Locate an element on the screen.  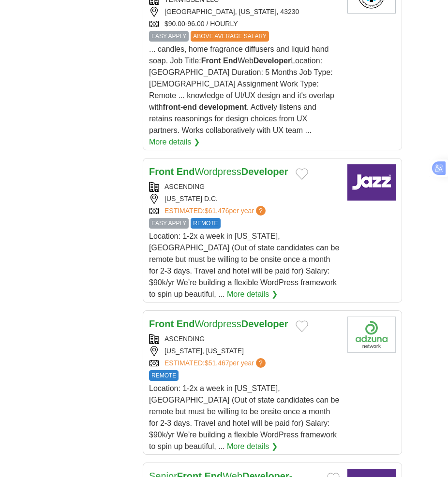
span: $61,476 is located at coordinates (217, 211).